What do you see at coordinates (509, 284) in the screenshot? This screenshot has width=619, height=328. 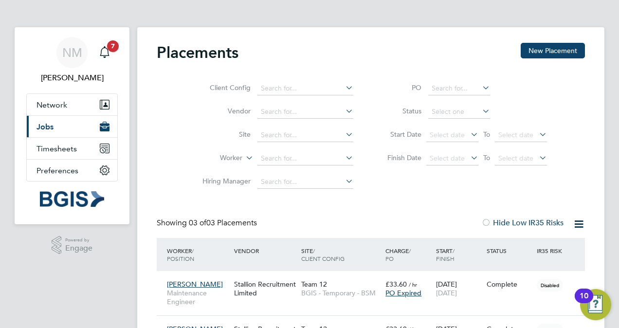 I see `div: Complete` at bounding box center [509, 284].